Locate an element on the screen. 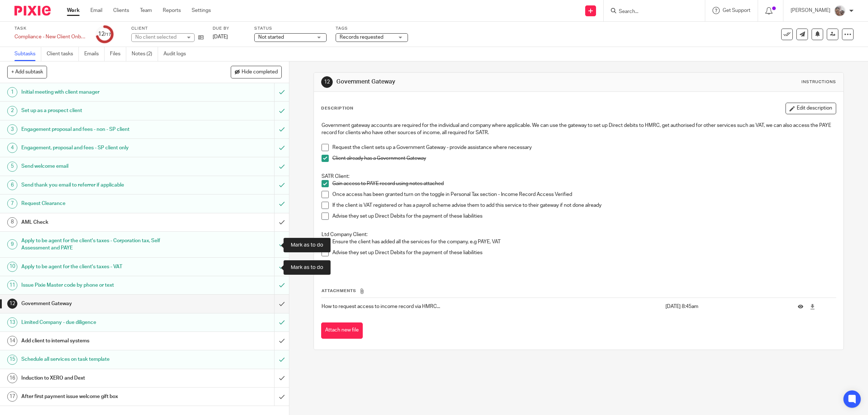  img: me.jpg is located at coordinates (839, 11).